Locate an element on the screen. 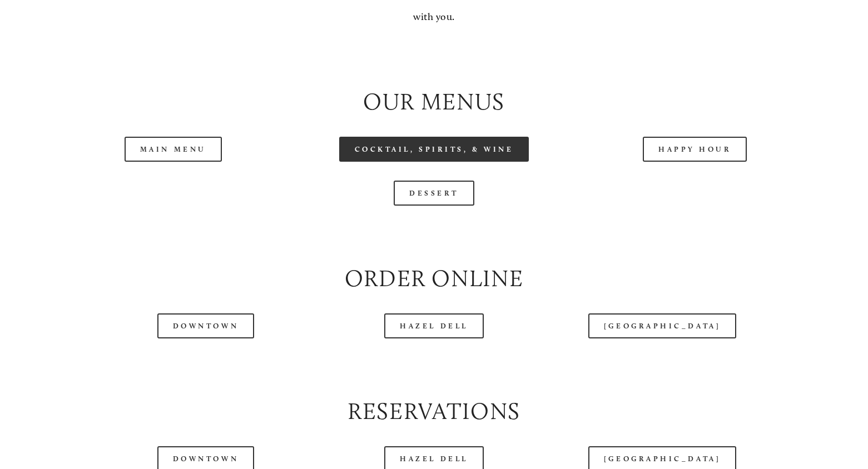 This screenshot has height=469, width=868. a: Main Menu is located at coordinates (173, 149).